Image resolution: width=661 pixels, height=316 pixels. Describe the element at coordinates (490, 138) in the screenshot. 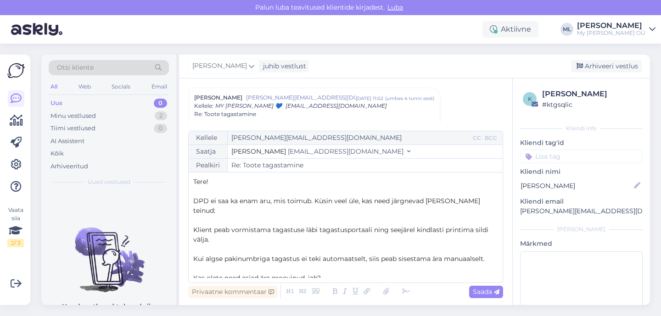

I see `div: BCC` at that location.